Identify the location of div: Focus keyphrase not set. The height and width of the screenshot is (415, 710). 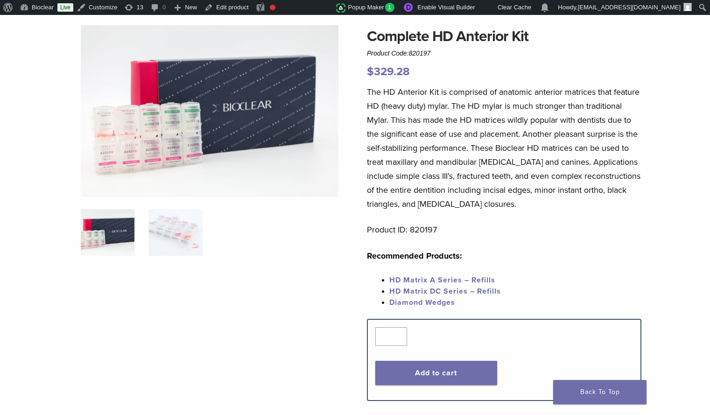
(273, 7).